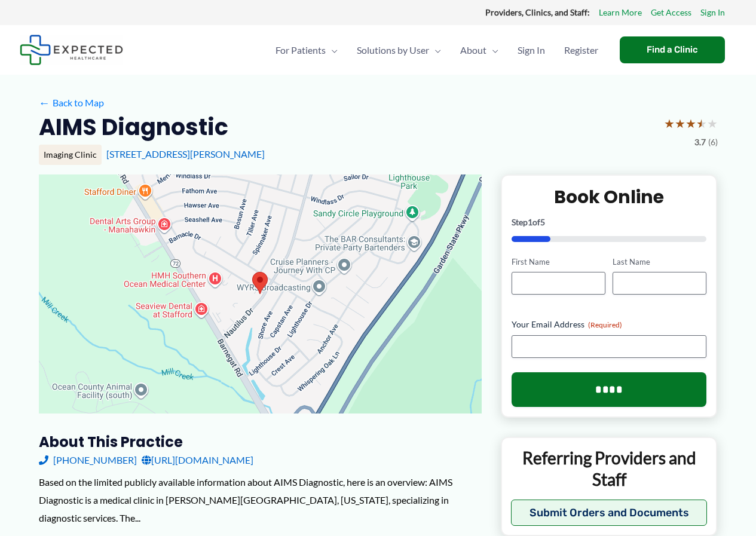 Image resolution: width=756 pixels, height=536 pixels. I want to click on span: Solutions by User, so click(393, 50).